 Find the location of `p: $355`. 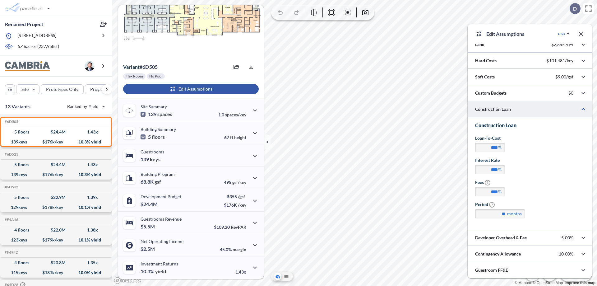

p: $355 is located at coordinates (235, 196).